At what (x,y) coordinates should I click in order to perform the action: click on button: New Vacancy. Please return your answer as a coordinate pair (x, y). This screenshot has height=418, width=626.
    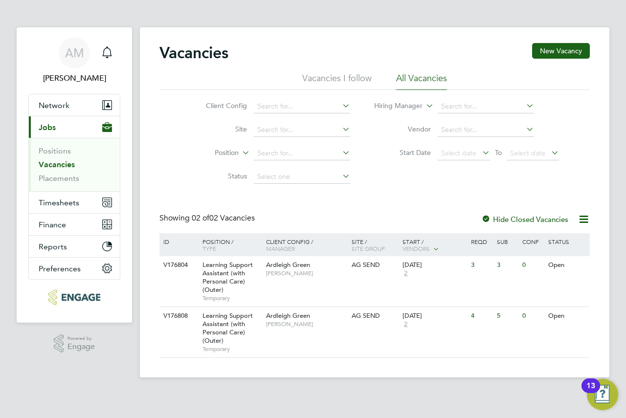
    Looking at the image, I should click on (561, 51).